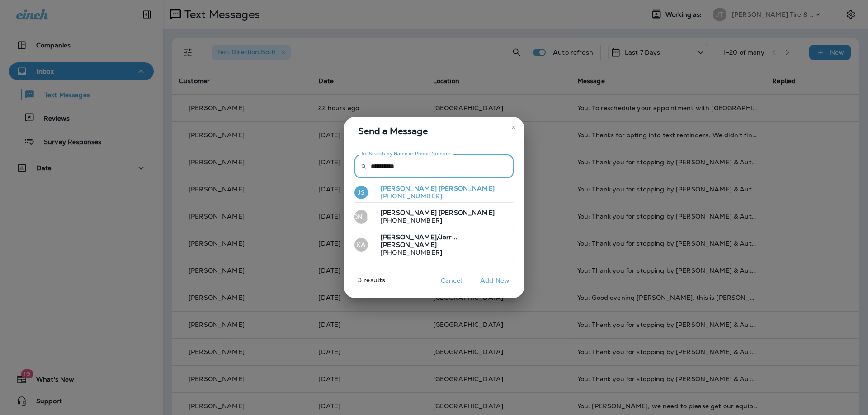 The width and height of the screenshot is (868, 415). I want to click on label: To: Search by Name or Phone Number, so click(406, 154).